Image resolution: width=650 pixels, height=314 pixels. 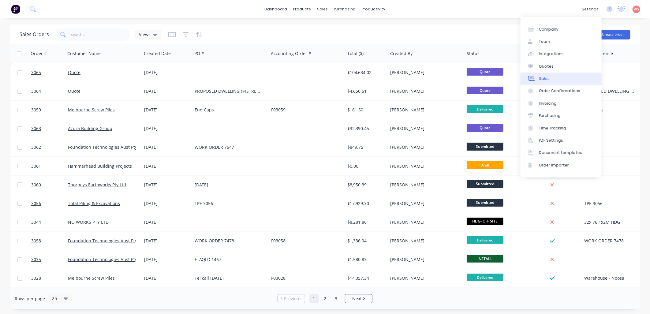 What do you see at coordinates (50, 166) in the screenshot?
I see `a: 3061` at bounding box center [50, 166].